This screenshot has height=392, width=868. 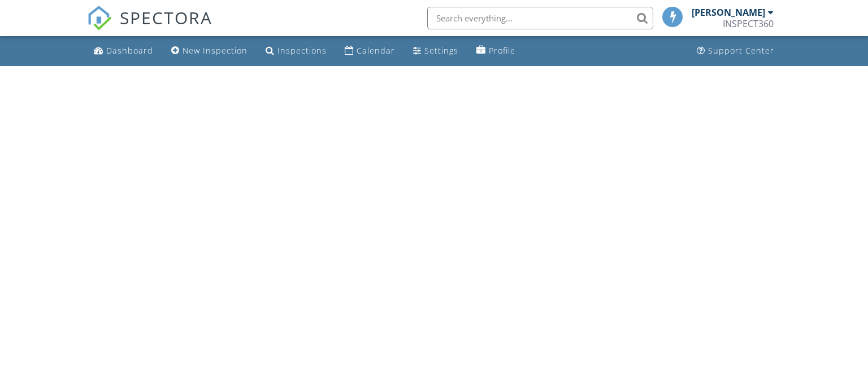 What do you see at coordinates (370, 51) in the screenshot?
I see `a: Calendar` at bounding box center [370, 51].